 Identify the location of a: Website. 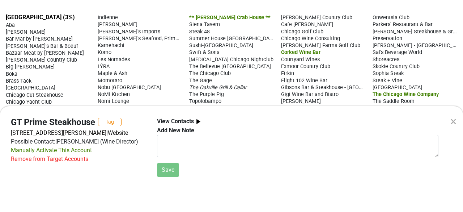
(118, 132).